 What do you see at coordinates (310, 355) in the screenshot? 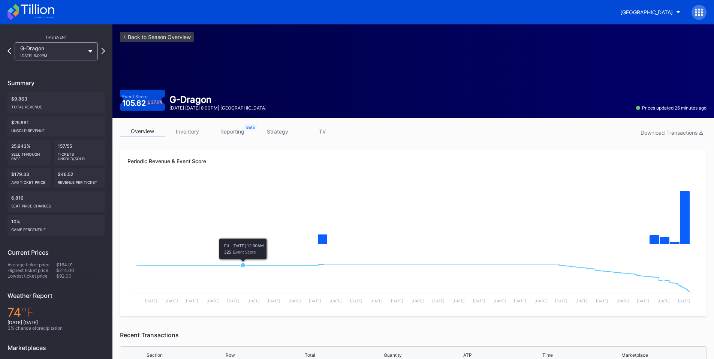
I see `div: Total` at bounding box center [310, 355].